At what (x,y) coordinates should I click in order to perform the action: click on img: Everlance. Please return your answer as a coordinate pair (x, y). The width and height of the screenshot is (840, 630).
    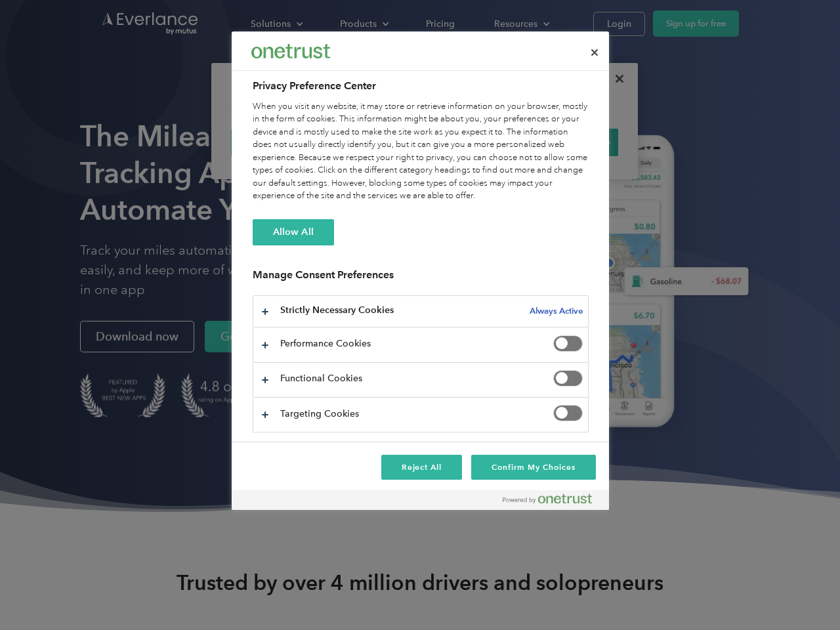
    Looking at the image, I should click on (290, 50).